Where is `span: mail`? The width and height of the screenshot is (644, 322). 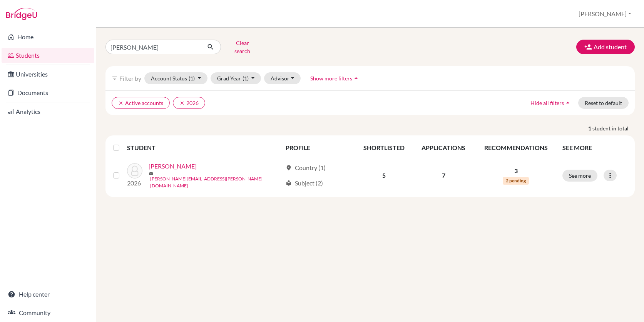 span: mail is located at coordinates (151, 173).